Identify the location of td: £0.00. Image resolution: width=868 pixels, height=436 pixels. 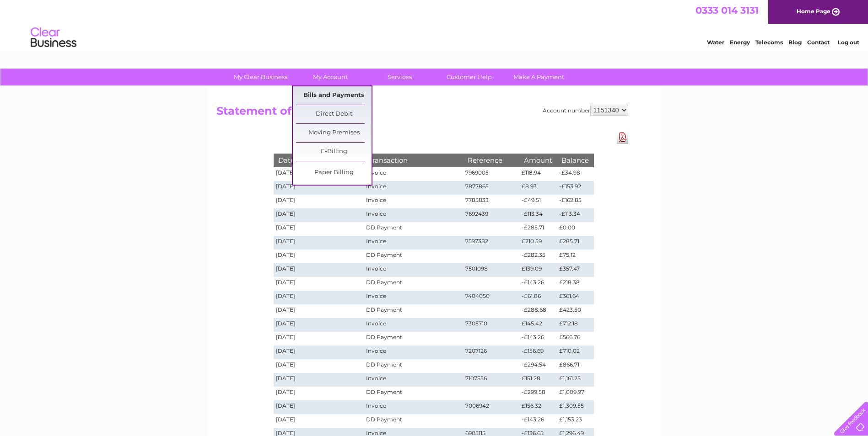
(575, 229).